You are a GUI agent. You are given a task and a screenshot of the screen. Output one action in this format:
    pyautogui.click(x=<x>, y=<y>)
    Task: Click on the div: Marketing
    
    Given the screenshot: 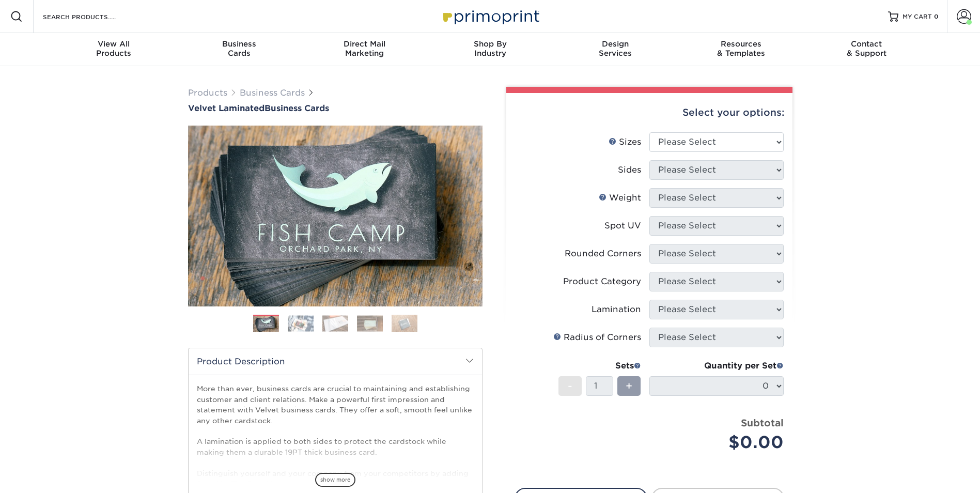 What is the action you would take?
    pyautogui.click(x=364, y=49)
    